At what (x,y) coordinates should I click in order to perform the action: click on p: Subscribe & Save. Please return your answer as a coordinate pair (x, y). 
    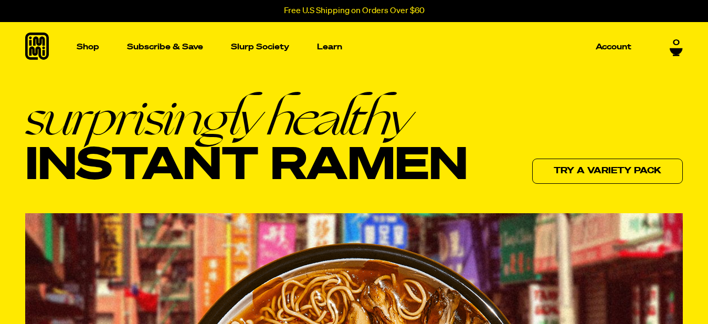
    Looking at the image, I should click on (165, 47).